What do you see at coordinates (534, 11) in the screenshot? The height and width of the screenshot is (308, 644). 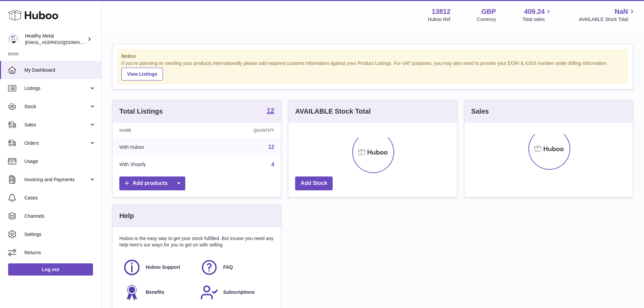 I see `span: 409.24` at bounding box center [534, 11].